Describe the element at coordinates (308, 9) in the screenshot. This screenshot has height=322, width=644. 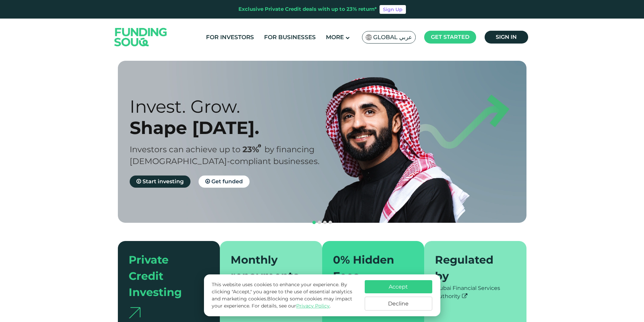
I see `div: Exclusive Private Credit deals with up to 23% return*` at that location.